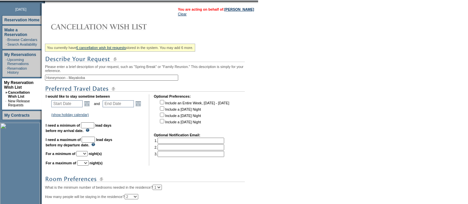  Describe the element at coordinates (63, 125) in the screenshot. I see `b: I need a minimum of` at that location.